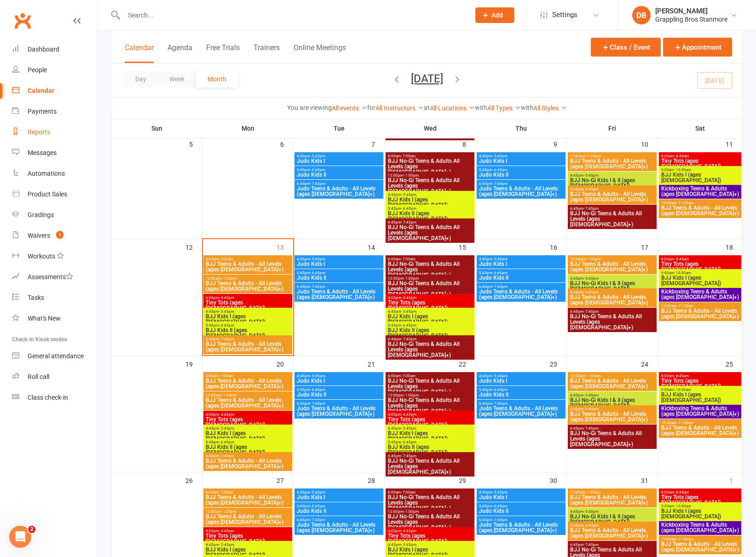  I want to click on div: 8, so click(468, 143).